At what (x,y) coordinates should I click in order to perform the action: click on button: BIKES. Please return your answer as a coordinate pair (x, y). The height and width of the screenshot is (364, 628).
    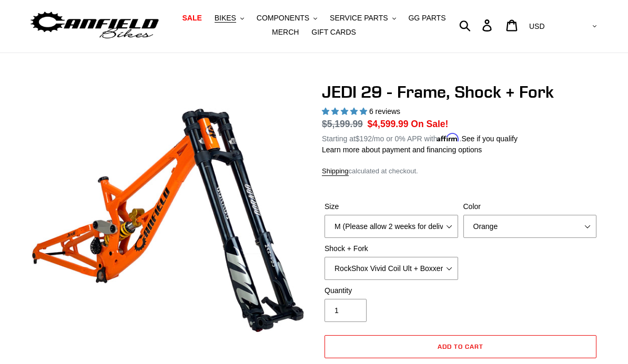
    Looking at the image, I should click on (229, 18).